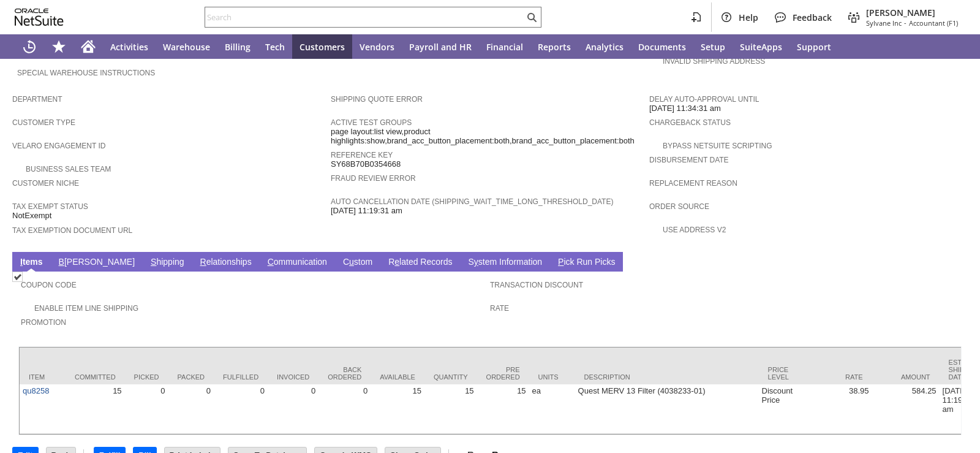 This screenshot has height=453, width=980. Describe the element at coordinates (153, 261) in the screenshot. I see `span: S` at that location.